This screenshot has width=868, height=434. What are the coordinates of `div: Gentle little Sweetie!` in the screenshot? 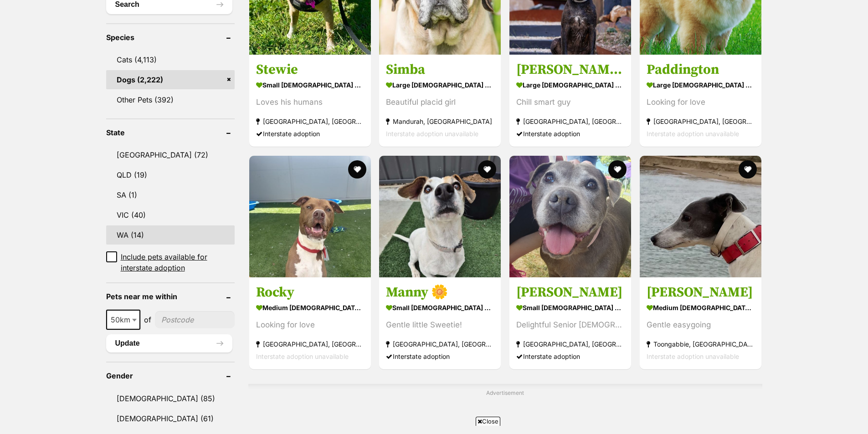 It's located at (440, 325).